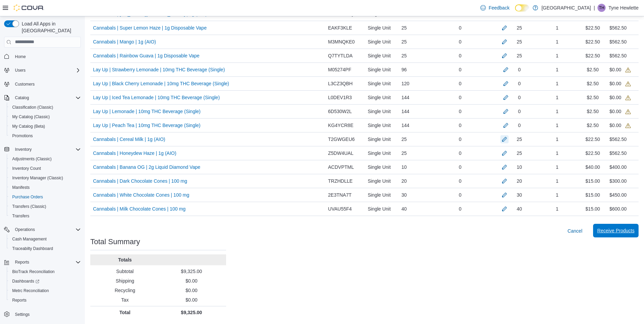 The image size is (644, 324). Describe the element at coordinates (29, 239) in the screenshot. I see `a: Cash Management` at that location.